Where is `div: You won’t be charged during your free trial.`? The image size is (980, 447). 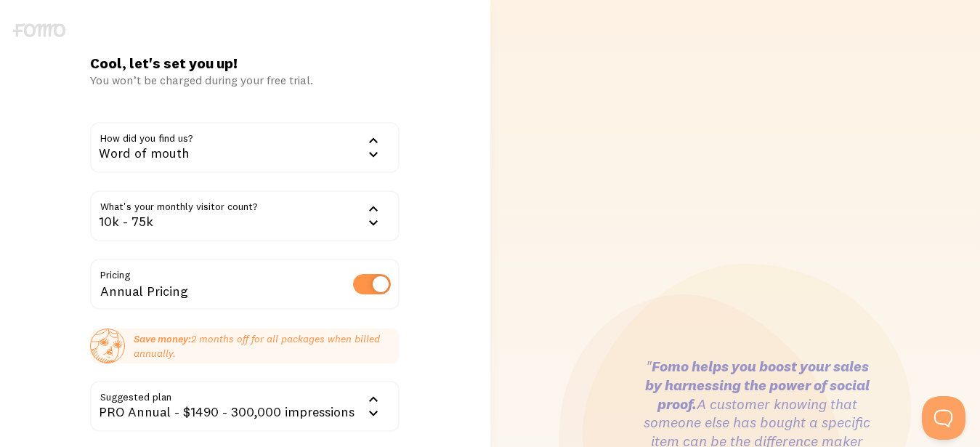
div: You won’t be charged during your free trial. is located at coordinates (245, 80).